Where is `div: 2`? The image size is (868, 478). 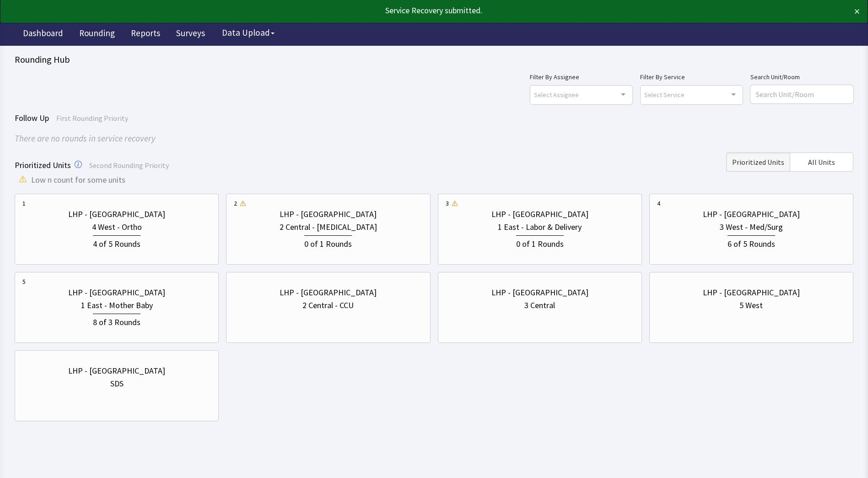
div: 2 is located at coordinates (235, 204).